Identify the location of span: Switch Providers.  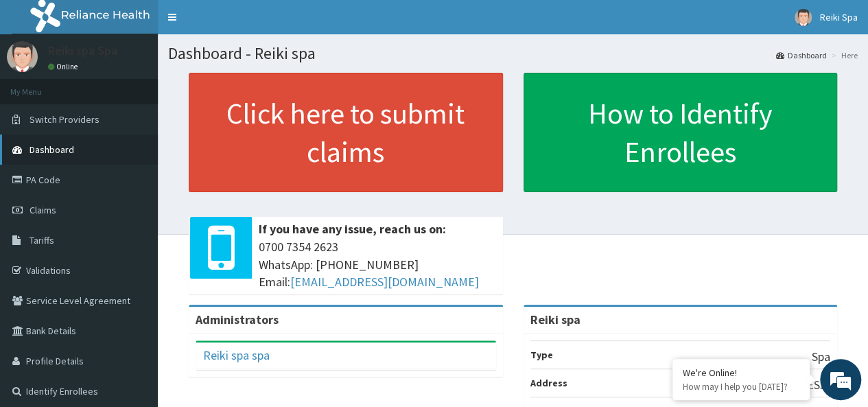
(65, 120).